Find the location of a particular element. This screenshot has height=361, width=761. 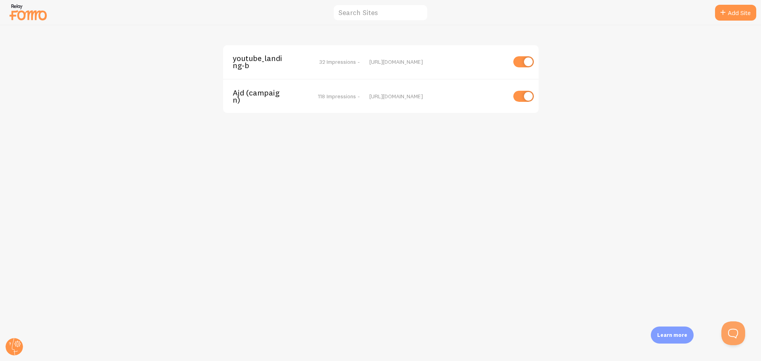

span: 118 Impressions - is located at coordinates (339, 96).